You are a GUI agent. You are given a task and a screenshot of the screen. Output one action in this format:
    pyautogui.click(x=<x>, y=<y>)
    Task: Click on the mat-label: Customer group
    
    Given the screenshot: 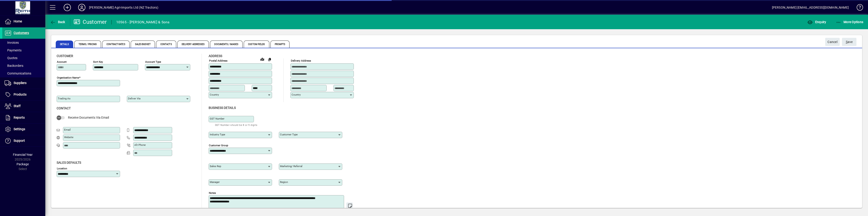 What is the action you would take?
    pyautogui.click(x=218, y=145)
    